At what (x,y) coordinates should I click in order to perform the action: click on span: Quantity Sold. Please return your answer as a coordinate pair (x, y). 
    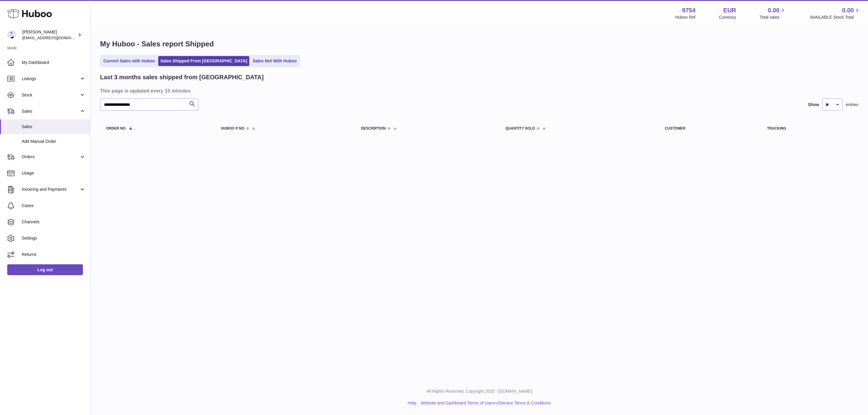
    Looking at the image, I should click on (520, 128).